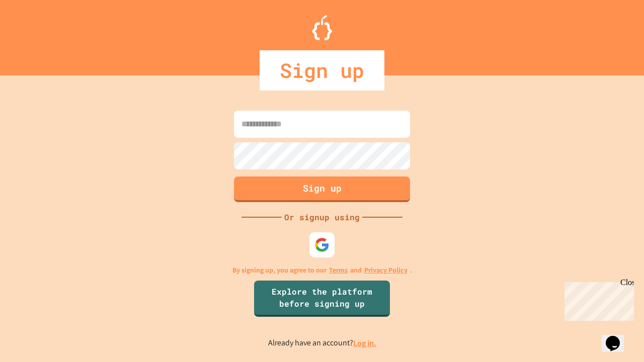 The height and width of the screenshot is (362, 644). What do you see at coordinates (322, 70) in the screenshot?
I see `div: Sign up` at bounding box center [322, 70].